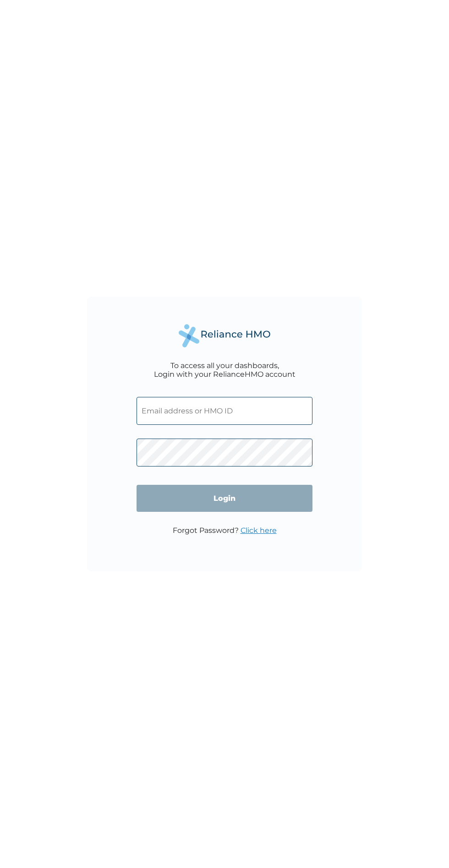 Image resolution: width=449 pixels, height=868 pixels. I want to click on input: Email address or HMO ID, so click(224, 411).